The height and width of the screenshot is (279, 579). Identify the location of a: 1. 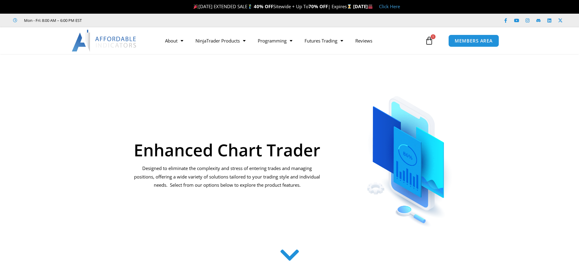
(429, 41).